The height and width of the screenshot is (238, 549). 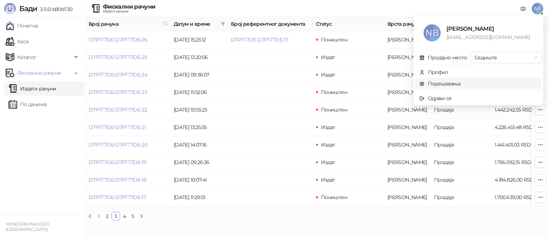 I want to click on li: Претходна страна, so click(x=90, y=216).